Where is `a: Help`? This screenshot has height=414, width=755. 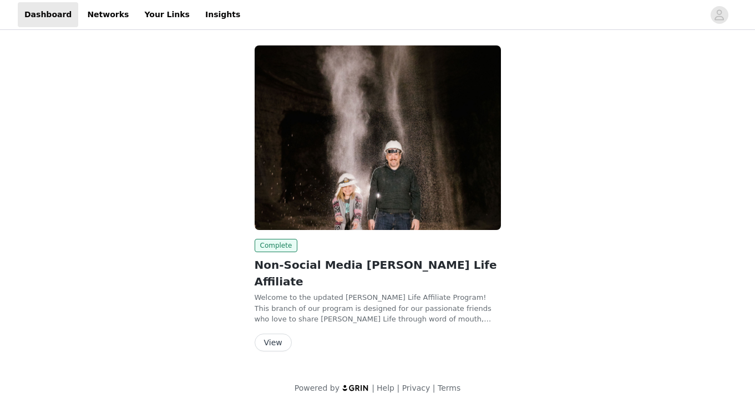 a: Help is located at coordinates (385, 388).